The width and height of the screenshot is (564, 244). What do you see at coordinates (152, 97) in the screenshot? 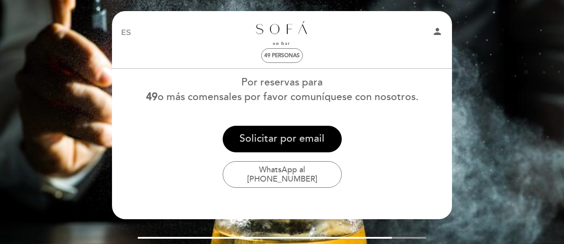
I see `b: 49` at bounding box center [152, 97].